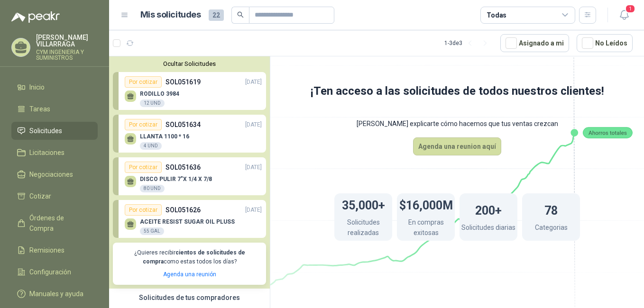  I want to click on button: 1, so click(624, 15).